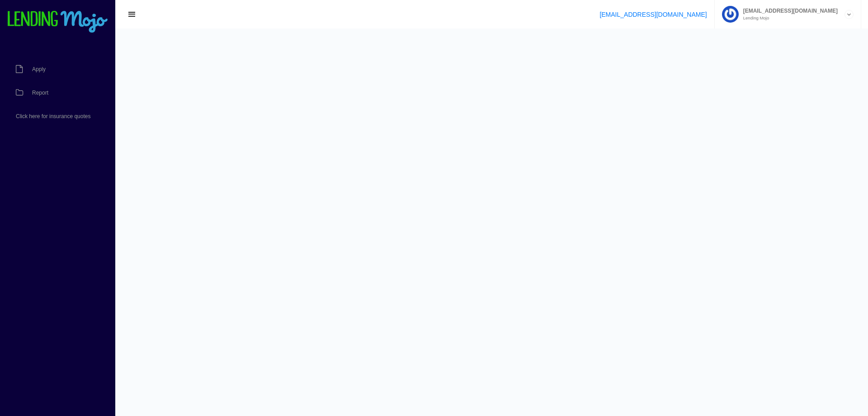  What do you see at coordinates (57, 22) in the screenshot?
I see `img: logo-small.png` at bounding box center [57, 22].